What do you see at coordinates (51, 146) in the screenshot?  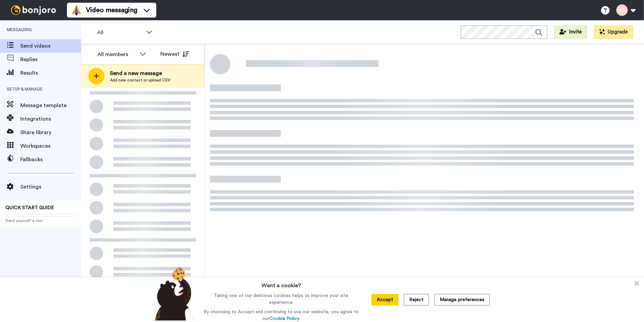 I see `span: Workspaces` at bounding box center [51, 146].